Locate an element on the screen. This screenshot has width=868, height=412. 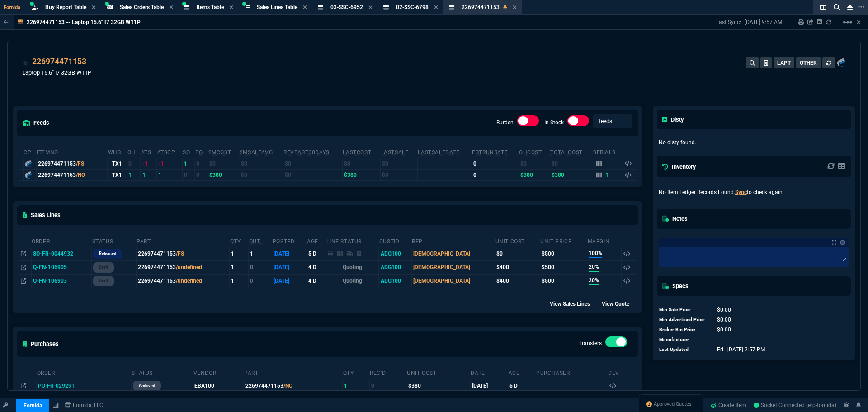
p: No disty found. is located at coordinates (754, 143).